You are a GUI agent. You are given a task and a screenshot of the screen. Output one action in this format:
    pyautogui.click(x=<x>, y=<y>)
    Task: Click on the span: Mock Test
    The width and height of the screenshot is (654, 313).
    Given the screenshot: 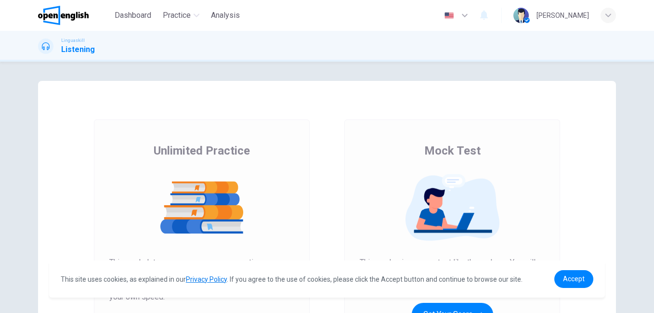 What is the action you would take?
    pyautogui.click(x=452, y=151)
    